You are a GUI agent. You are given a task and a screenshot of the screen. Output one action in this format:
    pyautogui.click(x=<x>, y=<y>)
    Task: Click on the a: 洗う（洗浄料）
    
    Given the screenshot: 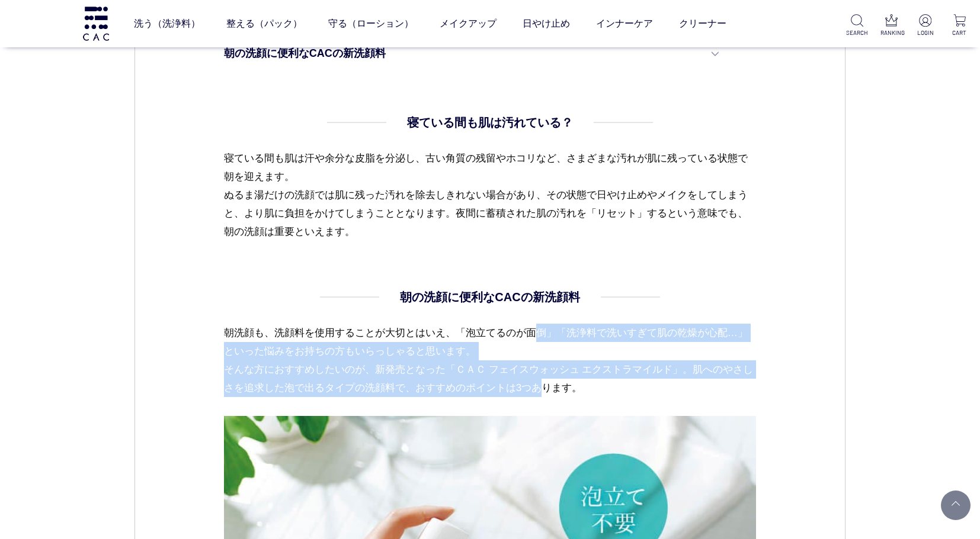 What is the action you would take?
    pyautogui.click(x=167, y=24)
    